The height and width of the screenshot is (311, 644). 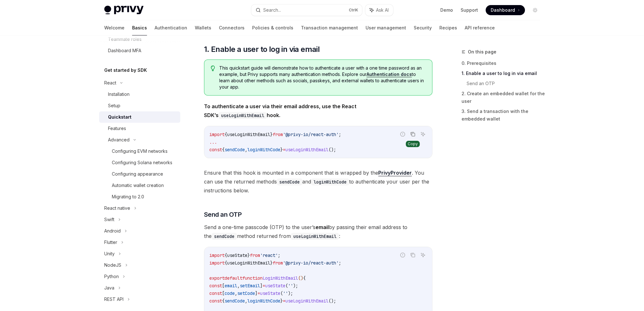 I want to click on div: Configuring EVM networks, so click(x=140, y=151).